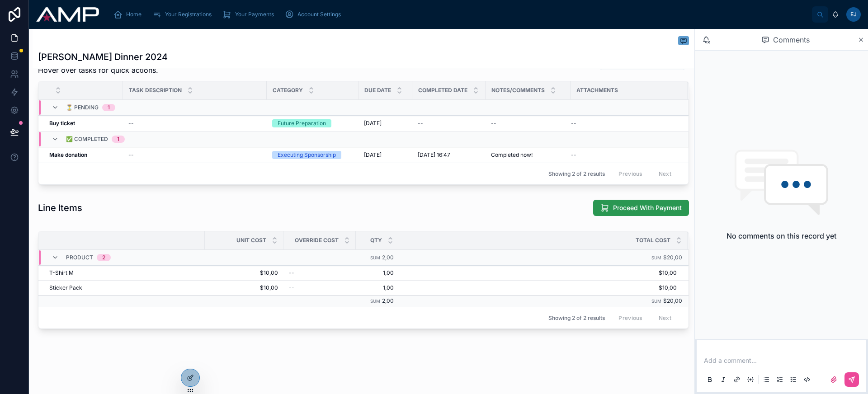 The image size is (868, 394). What do you see at coordinates (378, 90) in the screenshot?
I see `span: Due Date` at bounding box center [378, 90].